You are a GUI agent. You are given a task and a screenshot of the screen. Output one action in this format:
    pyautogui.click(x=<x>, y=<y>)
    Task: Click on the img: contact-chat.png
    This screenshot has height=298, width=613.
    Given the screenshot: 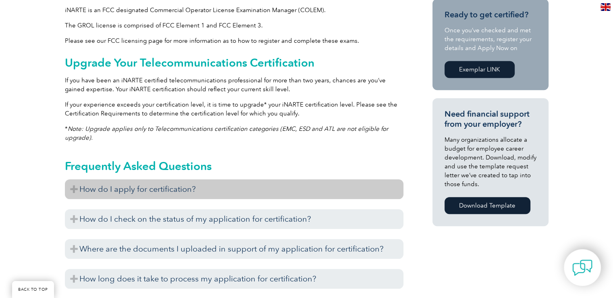 What is the action you would take?
    pyautogui.click(x=583, y=267)
    